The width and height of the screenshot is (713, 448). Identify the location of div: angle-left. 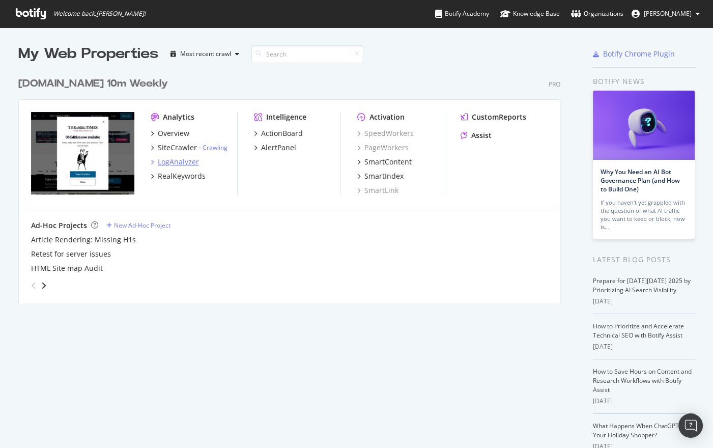
(34, 285).